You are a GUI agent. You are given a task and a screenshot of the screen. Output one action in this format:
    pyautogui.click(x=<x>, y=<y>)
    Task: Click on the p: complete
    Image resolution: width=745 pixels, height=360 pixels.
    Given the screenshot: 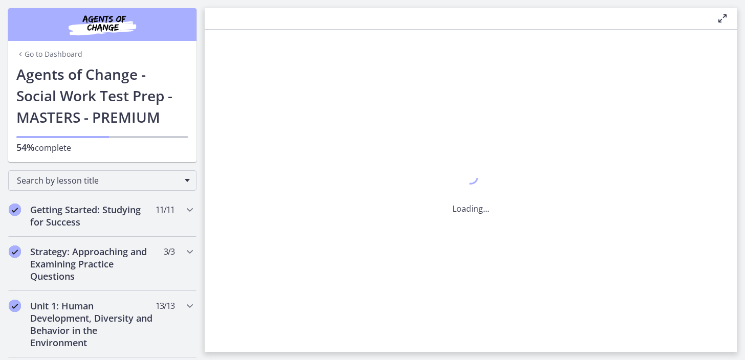 What is the action you would take?
    pyautogui.click(x=102, y=147)
    